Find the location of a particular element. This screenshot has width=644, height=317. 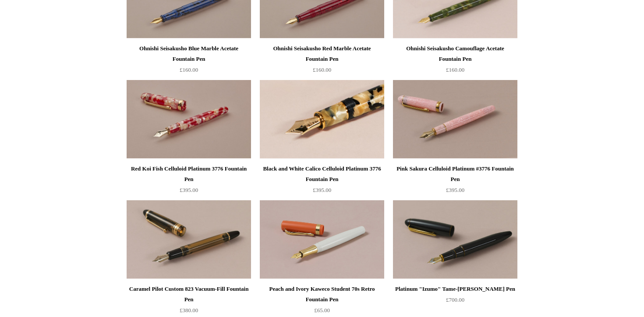

a: Black and White Calico Celluloid Platinum 3776 Fountain Pen Black and White Calico Celluloid Plat... is located at coordinates (322, 119).